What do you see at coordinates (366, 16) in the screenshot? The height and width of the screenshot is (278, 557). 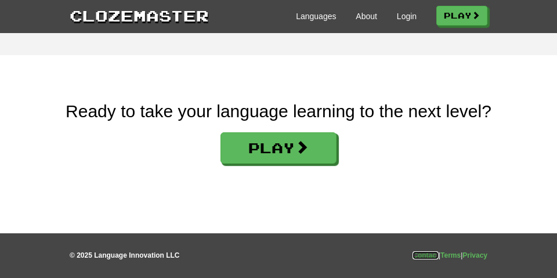 I see `a: About` at bounding box center [366, 16].